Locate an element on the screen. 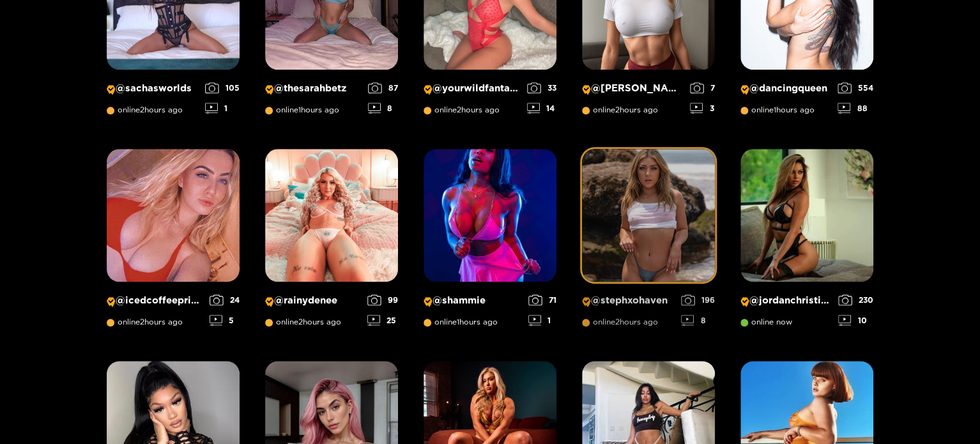  div: 196 is located at coordinates (697, 299).